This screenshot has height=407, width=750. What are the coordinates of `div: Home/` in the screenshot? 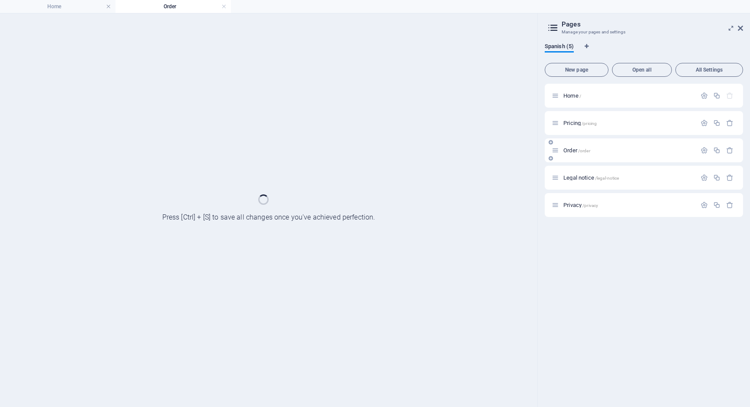 It's located at (629, 96).